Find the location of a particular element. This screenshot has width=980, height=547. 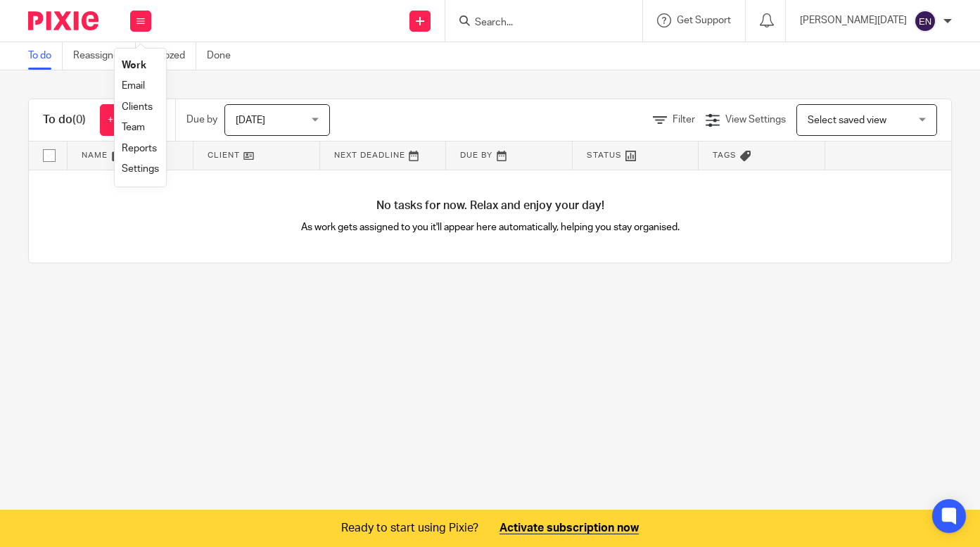

h1: To do is located at coordinates (64, 120).